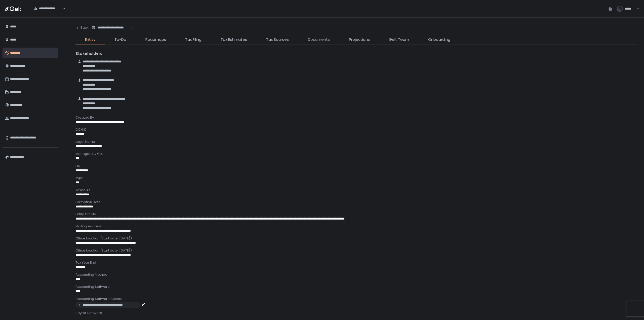 The width and height of the screenshot is (644, 320). I want to click on div: Accounting Software, so click(356, 287).